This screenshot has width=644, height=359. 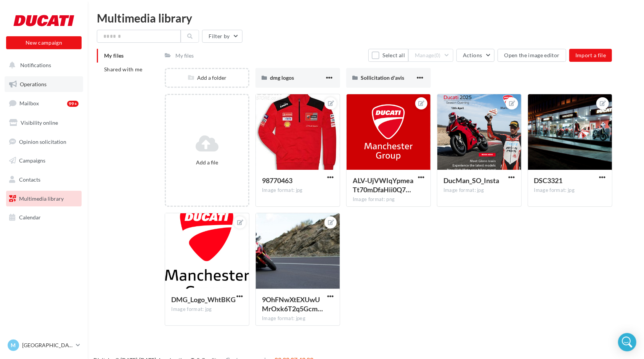 What do you see at coordinates (41, 198) in the screenshot?
I see `span: Multimedia library` at bounding box center [41, 198].